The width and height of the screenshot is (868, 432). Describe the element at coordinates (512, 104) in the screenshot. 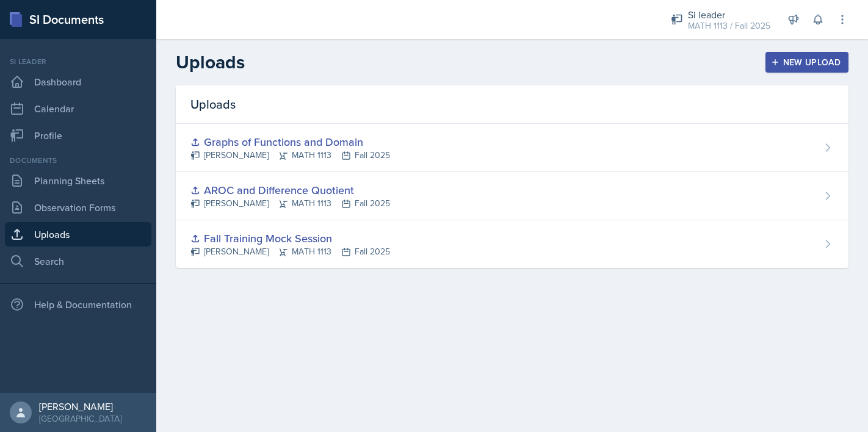

I see `div: Uploads` at that location.